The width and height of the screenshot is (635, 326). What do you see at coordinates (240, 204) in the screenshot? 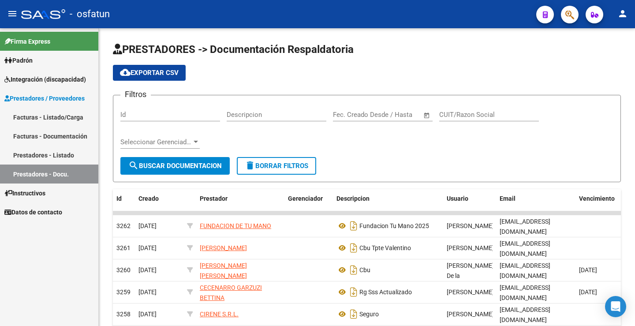
I see `datatable-header-cell: Prestador` at bounding box center [240, 204].